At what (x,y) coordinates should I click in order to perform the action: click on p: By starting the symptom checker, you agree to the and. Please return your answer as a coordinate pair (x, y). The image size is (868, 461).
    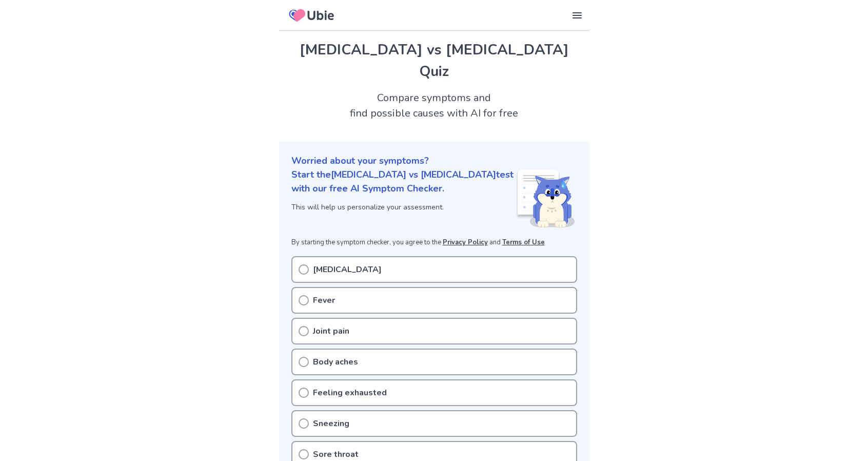
    Looking at the image, I should click on (434, 242).